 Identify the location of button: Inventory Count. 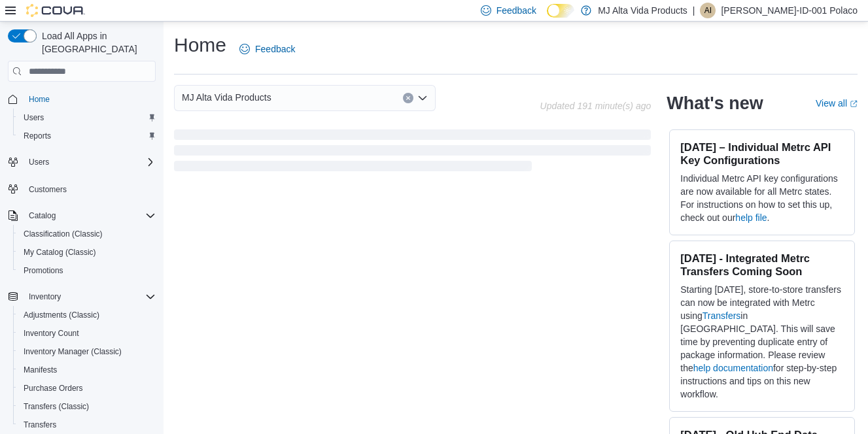
(87, 333).